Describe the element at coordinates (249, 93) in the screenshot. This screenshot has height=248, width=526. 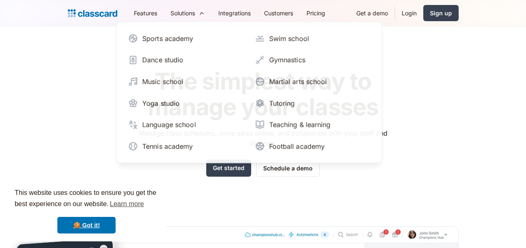
I see `nav: Solutions` at that location.